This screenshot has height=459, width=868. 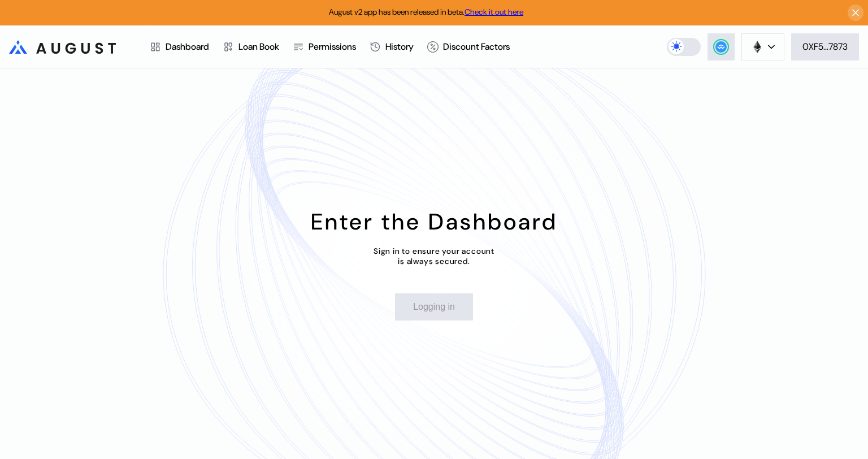 I want to click on button: 0XF5...7873, so click(x=825, y=47).